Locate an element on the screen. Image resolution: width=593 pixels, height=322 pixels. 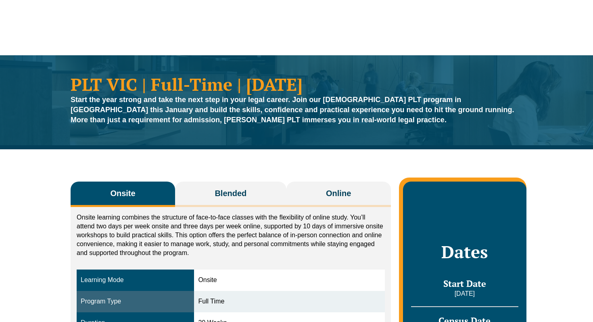
h2: Dates is located at coordinates (465, 252).